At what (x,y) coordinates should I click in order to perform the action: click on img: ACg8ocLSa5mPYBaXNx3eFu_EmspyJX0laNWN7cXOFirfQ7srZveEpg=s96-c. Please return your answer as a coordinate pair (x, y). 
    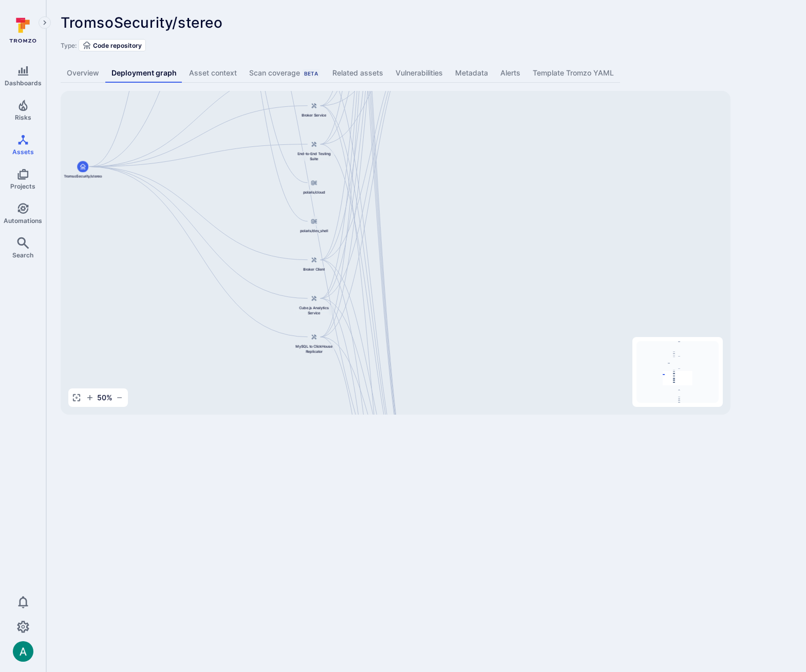
    Looking at the image, I should click on (23, 652).